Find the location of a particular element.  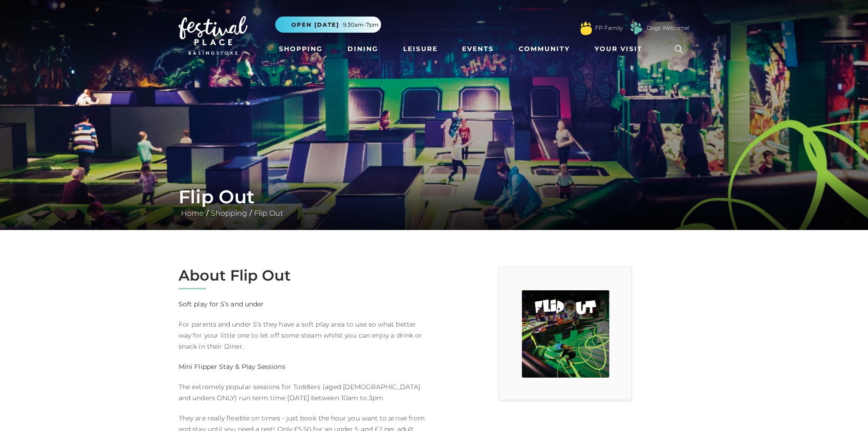

p: For parents and under 5’s they have a soft play area to use so what better way for your little on... is located at coordinates (303, 335).